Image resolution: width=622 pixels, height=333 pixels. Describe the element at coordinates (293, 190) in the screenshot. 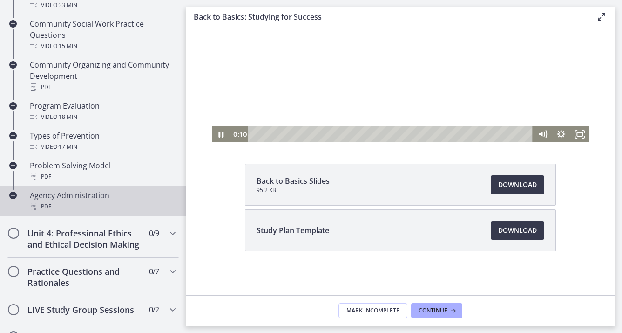

I see `span: 95.2 KB` at that location.